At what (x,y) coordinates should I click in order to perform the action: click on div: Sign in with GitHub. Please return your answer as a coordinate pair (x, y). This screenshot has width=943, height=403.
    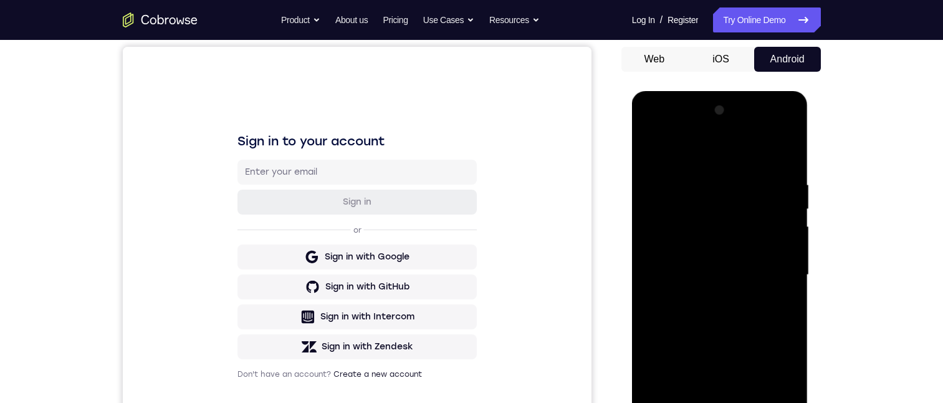
    Looking at the image, I should click on (244, 240).